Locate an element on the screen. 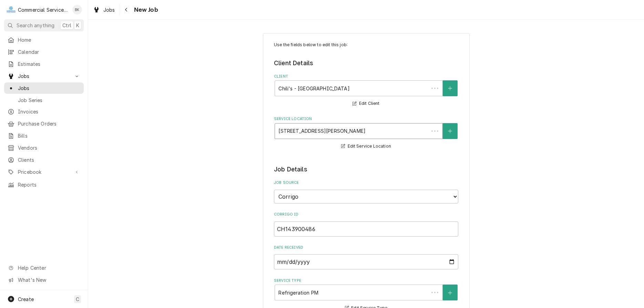  span: Purchase Orders is located at coordinates (49, 124).